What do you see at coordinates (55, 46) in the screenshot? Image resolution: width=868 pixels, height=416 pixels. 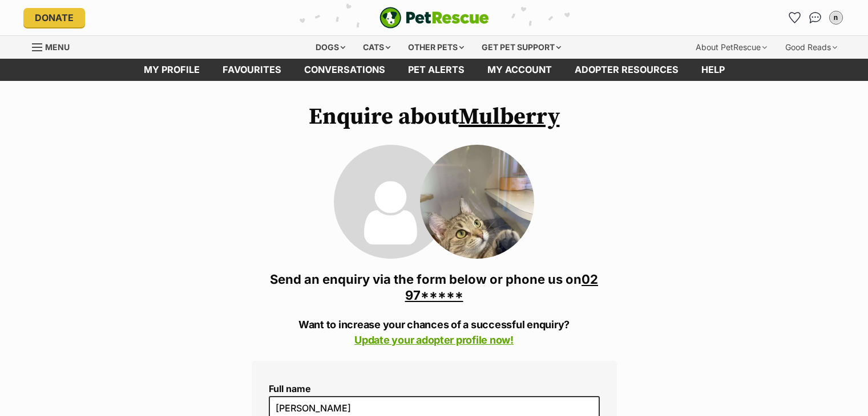 I see `a: Menu` at bounding box center [55, 46].